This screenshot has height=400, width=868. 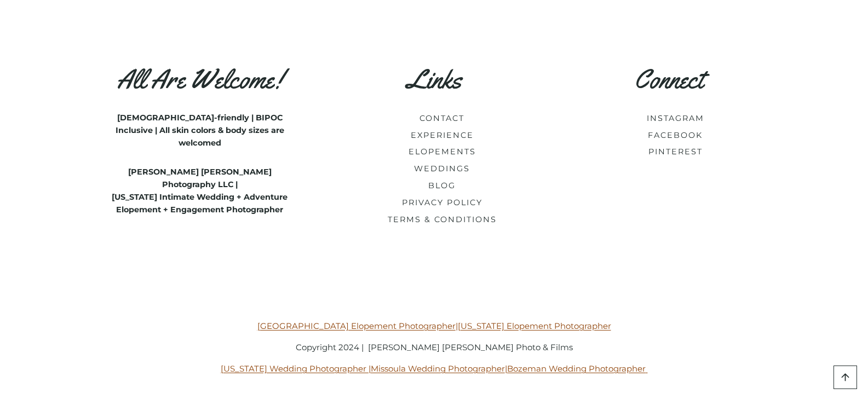 What do you see at coordinates (442, 202) in the screenshot?
I see `a: PRIVACY POLICY` at bounding box center [442, 202].